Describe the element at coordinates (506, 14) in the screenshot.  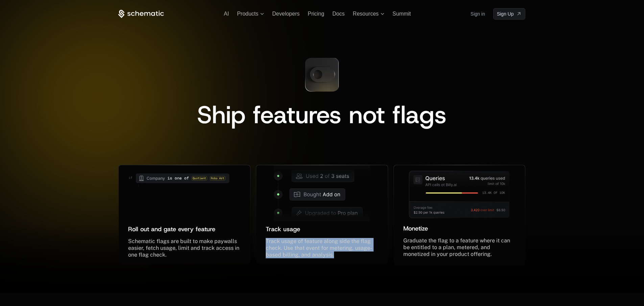
I see `span: Sign Up` at that location.